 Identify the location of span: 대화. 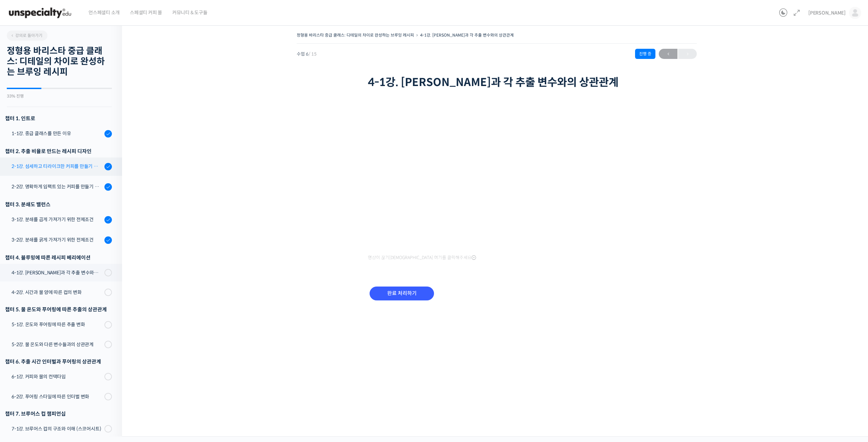
(66, 228).